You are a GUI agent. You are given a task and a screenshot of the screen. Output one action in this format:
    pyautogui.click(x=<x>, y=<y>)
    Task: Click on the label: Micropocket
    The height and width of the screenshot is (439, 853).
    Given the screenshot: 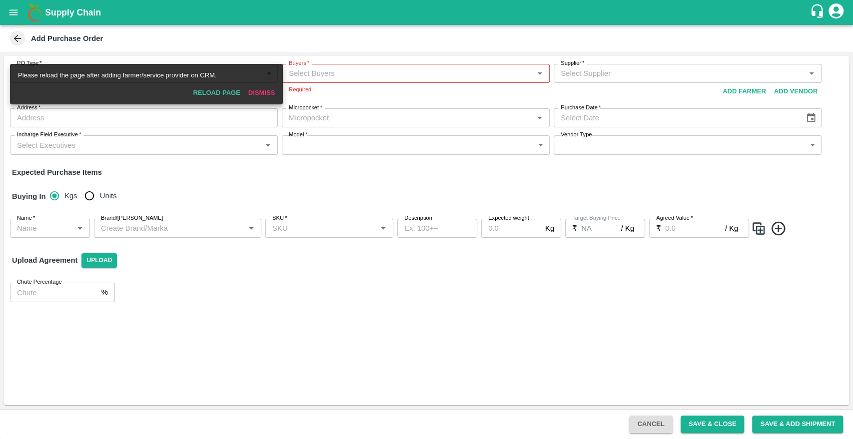 What is the action you would take?
    pyautogui.click(x=305, y=108)
    